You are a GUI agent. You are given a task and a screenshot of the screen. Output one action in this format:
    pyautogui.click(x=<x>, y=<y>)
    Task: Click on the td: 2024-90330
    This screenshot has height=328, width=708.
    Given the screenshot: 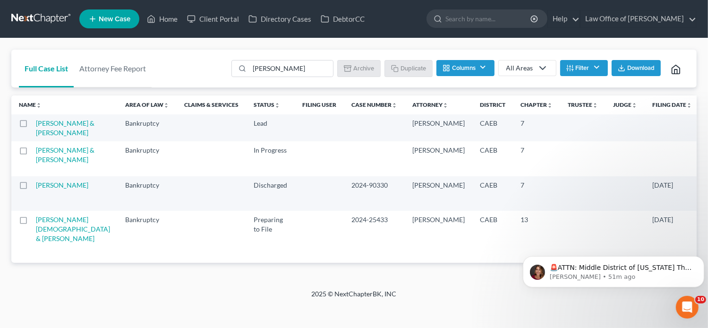 What is the action you would take?
    pyautogui.click(x=374, y=193)
    